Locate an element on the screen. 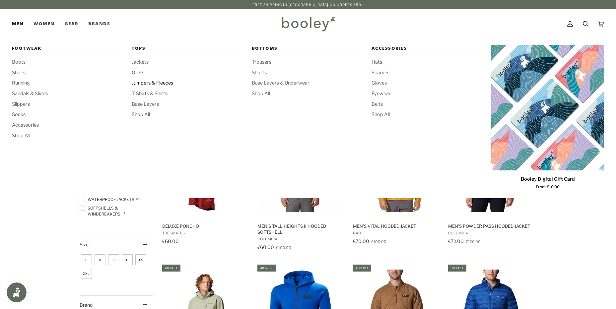 The width and height of the screenshot is (616, 309). a: Footwear is located at coordinates (68, 50).